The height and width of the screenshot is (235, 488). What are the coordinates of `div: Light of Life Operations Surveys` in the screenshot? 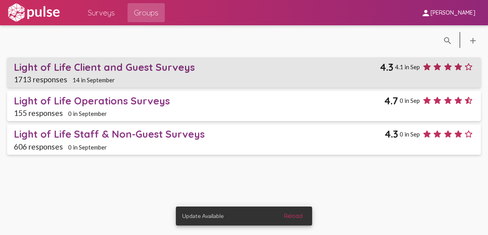 It's located at (199, 101).